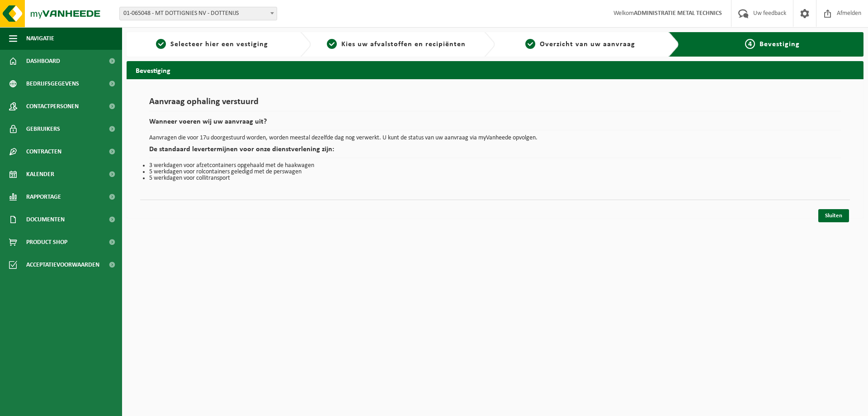 This screenshot has width=868, height=416. I want to click on span: Contactpersonen, so click(52, 106).